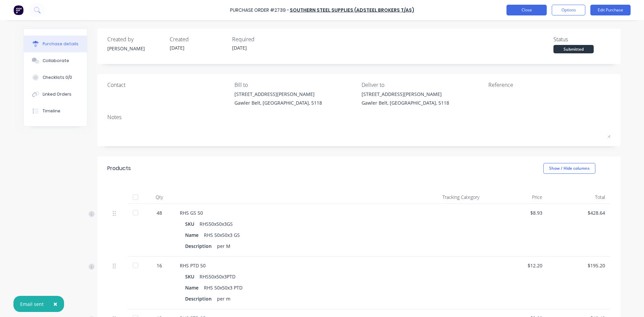 The width and height of the screenshot is (644, 317). What do you see at coordinates (119, 168) in the screenshot?
I see `div: Products` at bounding box center [119, 168].